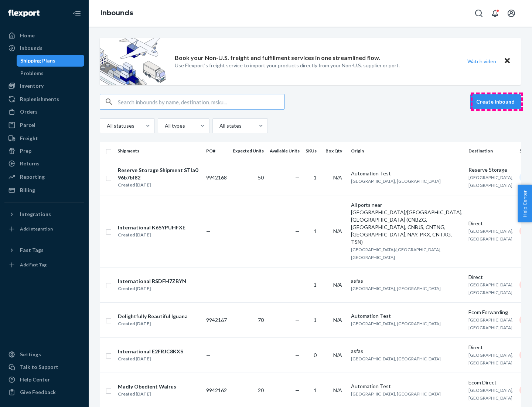 Image resolution: width=532 pixels, height=407 pixels. Describe the element at coordinates (44, 138) in the screenshot. I see `a: Freight` at that location.